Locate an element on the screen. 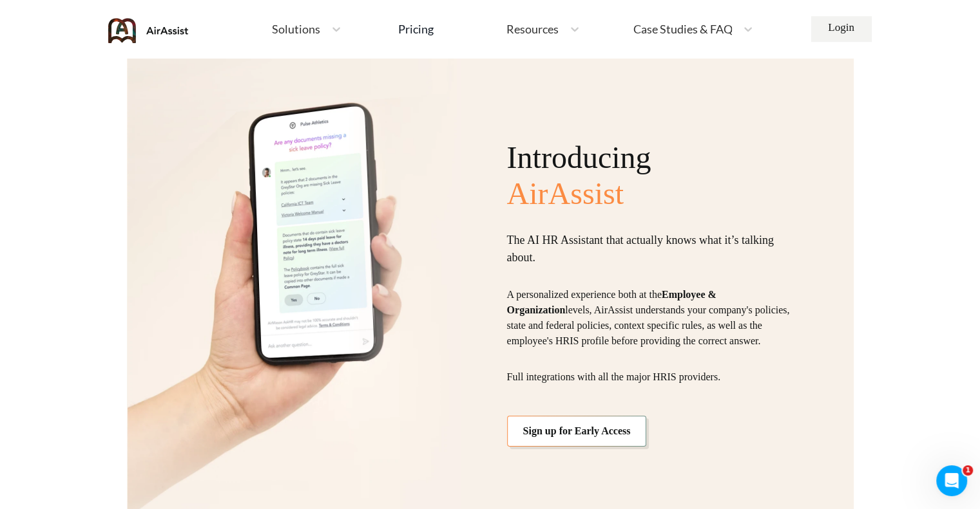  a: Pricing is located at coordinates (415, 29).